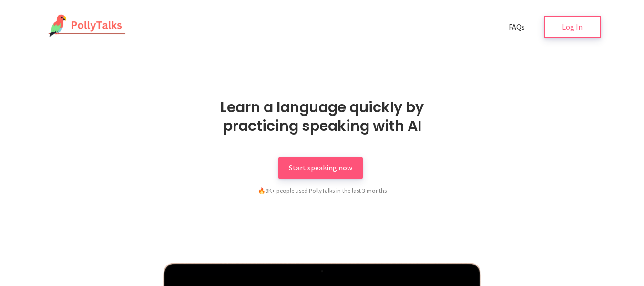 Image resolution: width=644 pixels, height=286 pixels. What do you see at coordinates (322, 191) in the screenshot?
I see `div: 9K+ people used PollyTalks in the last 3 months` at bounding box center [322, 191].